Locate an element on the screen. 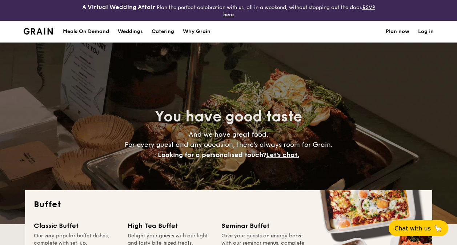 This screenshot has height=245, width=457. a: Why Grain is located at coordinates (196, 32).